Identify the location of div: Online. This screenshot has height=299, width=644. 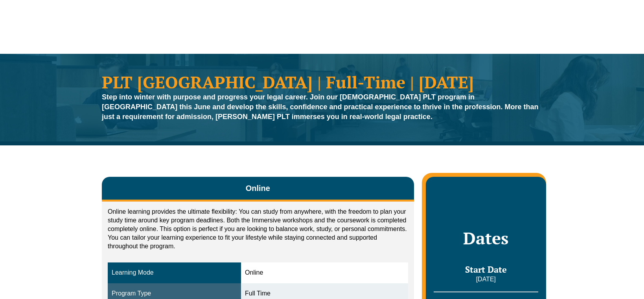
(324, 273).